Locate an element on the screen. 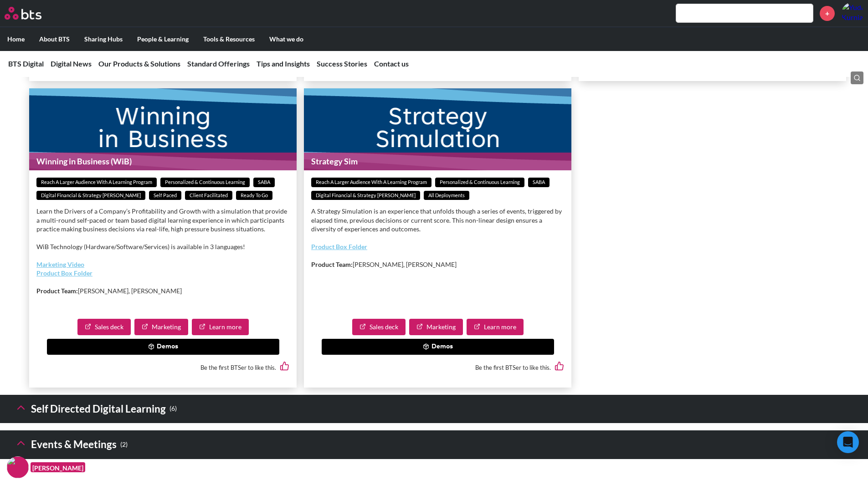 The width and height of the screenshot is (868, 485). p: A Strategy Simulation is an experience that unfolds though a series of events, triggered by elaps... is located at coordinates (438, 220).